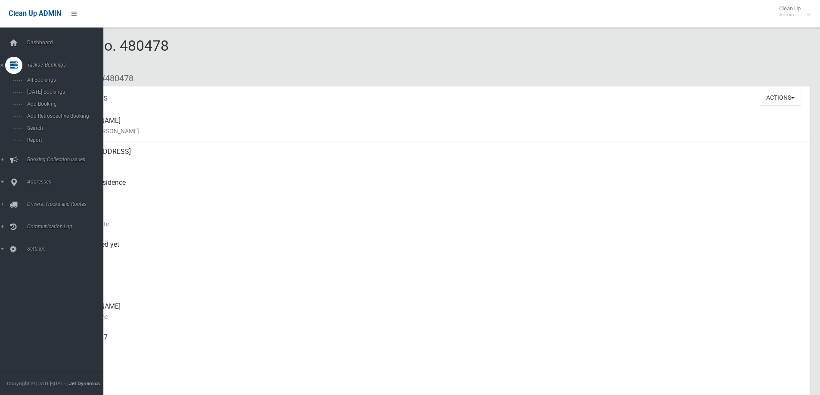 The width and height of the screenshot is (820, 395). I want to click on span: Dashboard, so click(67, 43).